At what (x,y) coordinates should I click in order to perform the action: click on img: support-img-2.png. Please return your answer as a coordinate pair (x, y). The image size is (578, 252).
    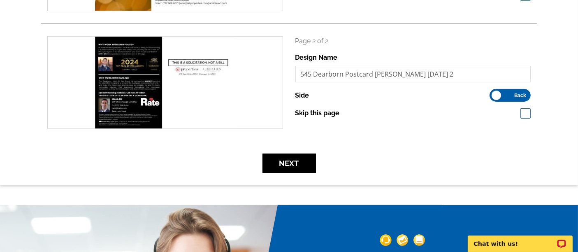
    Looking at the image, I should click on (402, 240).